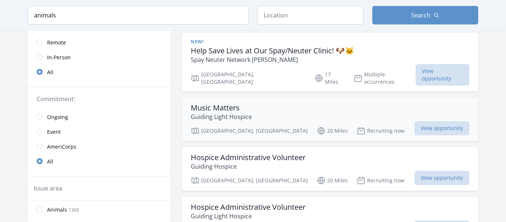  Describe the element at coordinates (59, 57) in the screenshot. I see `span: In-Person` at that location.